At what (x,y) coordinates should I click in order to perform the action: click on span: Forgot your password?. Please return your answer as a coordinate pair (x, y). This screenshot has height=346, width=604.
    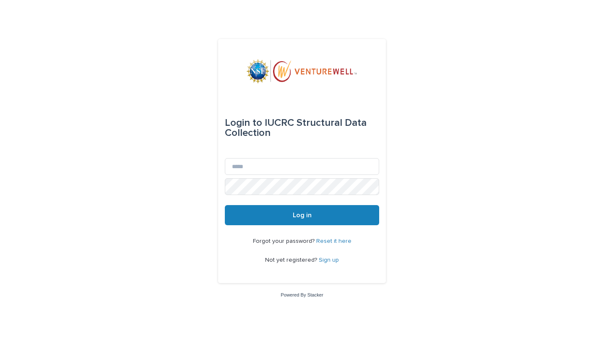
    Looking at the image, I should click on (284, 241).